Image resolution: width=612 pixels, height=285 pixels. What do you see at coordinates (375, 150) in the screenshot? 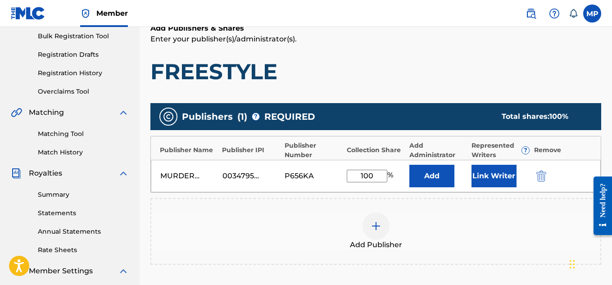
I see `div: Collection Share` at bounding box center [375, 150].